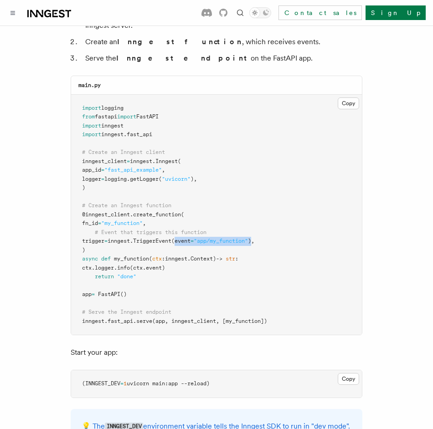 The width and height of the screenshot is (433, 429). I want to click on span: "uvicorn", so click(176, 179).